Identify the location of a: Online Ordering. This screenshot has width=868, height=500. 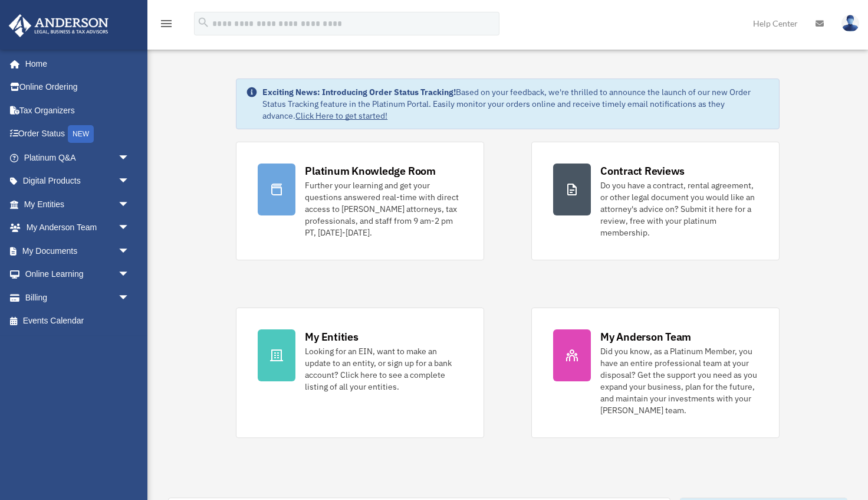
(78, 88).